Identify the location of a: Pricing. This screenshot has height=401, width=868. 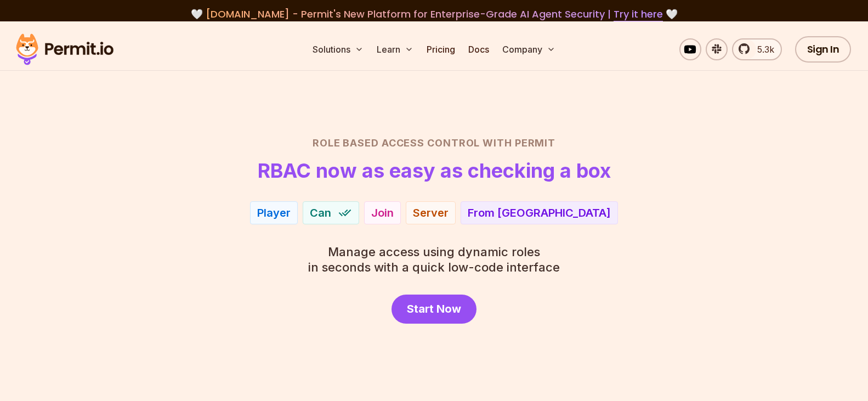
(441, 50).